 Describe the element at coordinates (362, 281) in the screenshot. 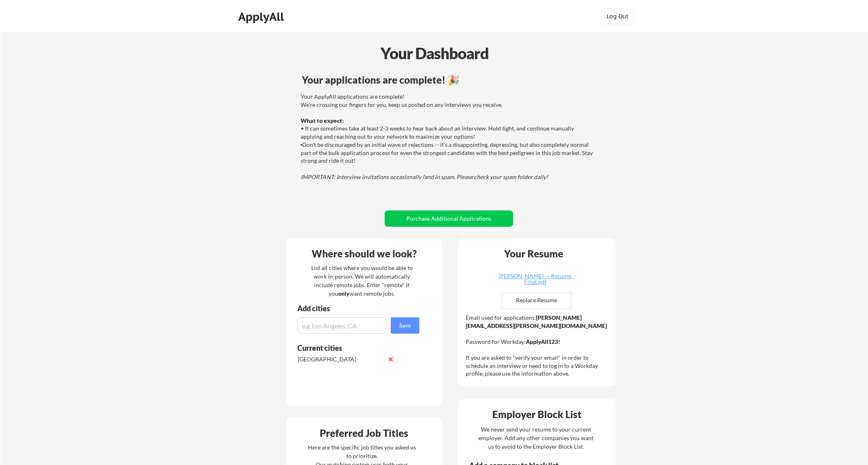

I see `div: List all cities where you would be able to work in-person. We will automatically include remote j...` at that location.